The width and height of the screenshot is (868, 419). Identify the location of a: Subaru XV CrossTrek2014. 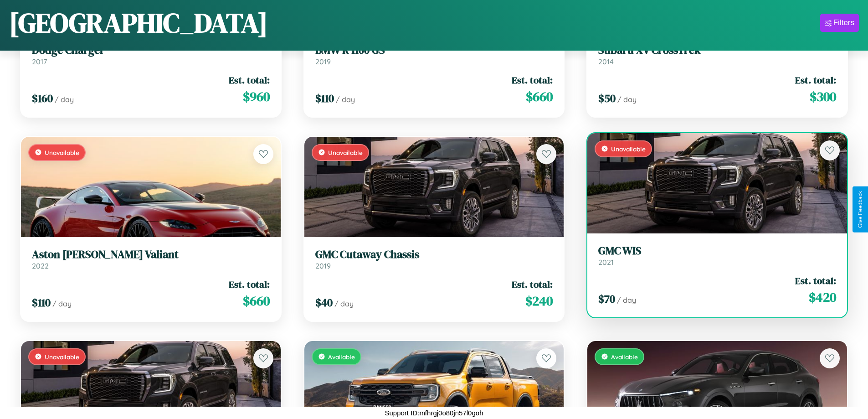
(717, 55).